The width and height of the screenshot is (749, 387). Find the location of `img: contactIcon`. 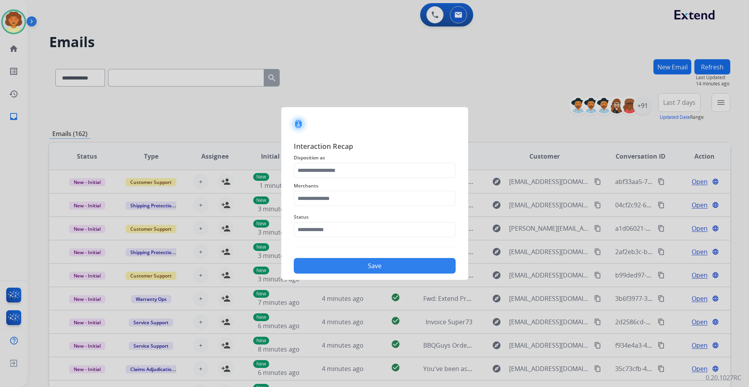

img: contactIcon is located at coordinates (299, 124).